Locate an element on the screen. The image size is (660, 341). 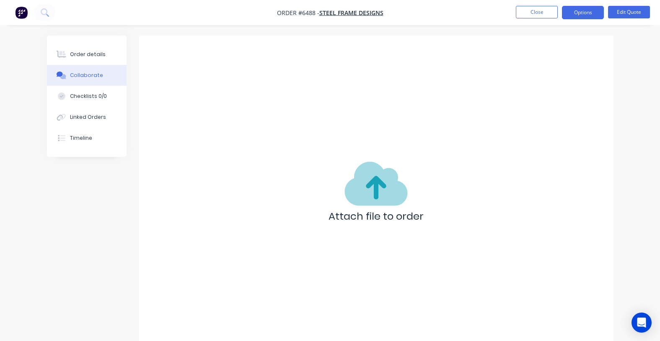
a: Steel Frame Designs is located at coordinates (351, 13).